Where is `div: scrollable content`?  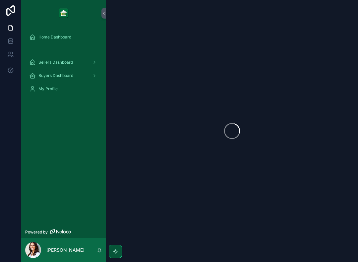 div: scrollable content is located at coordinates (64, 65).